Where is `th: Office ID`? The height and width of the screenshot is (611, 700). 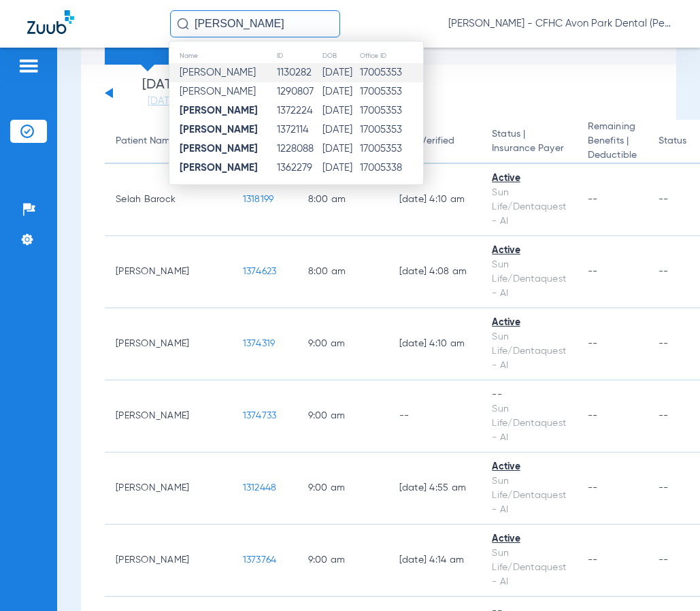 th: Office ID is located at coordinates (391, 56).